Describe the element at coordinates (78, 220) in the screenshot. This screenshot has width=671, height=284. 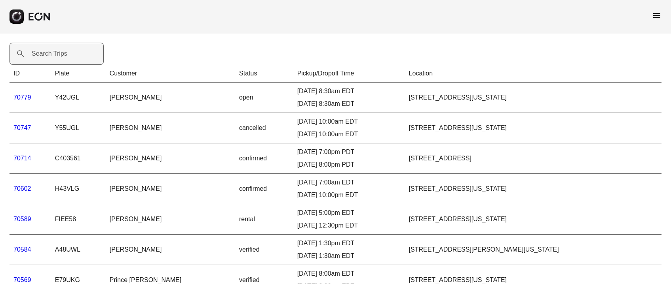
I see `td: FIEE58` at that location.